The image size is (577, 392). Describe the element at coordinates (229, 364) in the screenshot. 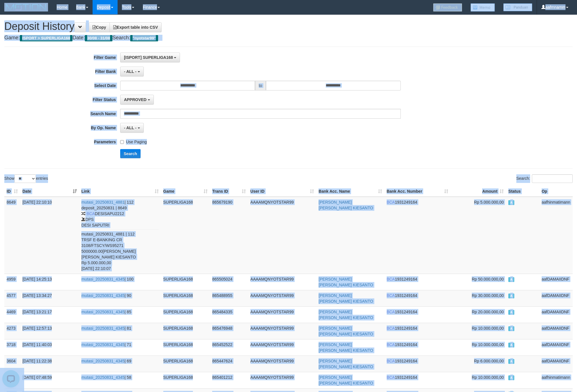

I see `td: 865447624` at that location.